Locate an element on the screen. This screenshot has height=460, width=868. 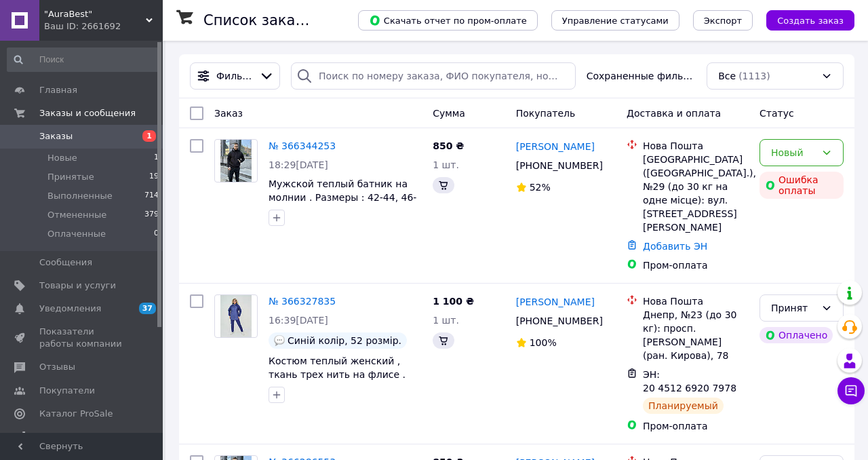
button: Чат с покупателем is located at coordinates (851, 390).